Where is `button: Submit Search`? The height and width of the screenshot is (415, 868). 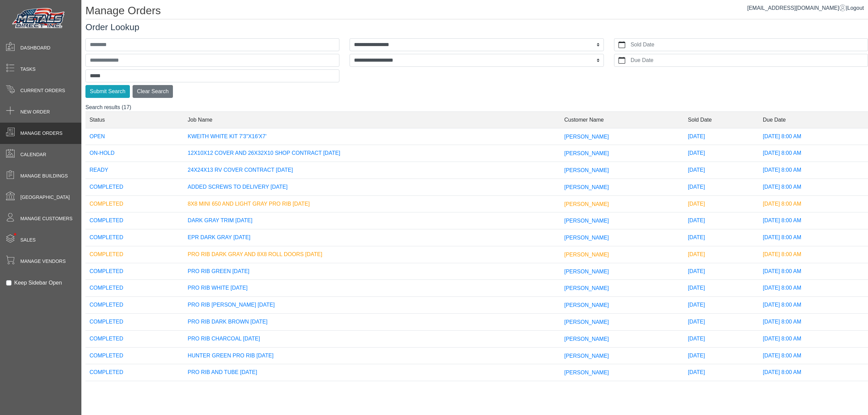
button: Submit Search is located at coordinates (108, 92).